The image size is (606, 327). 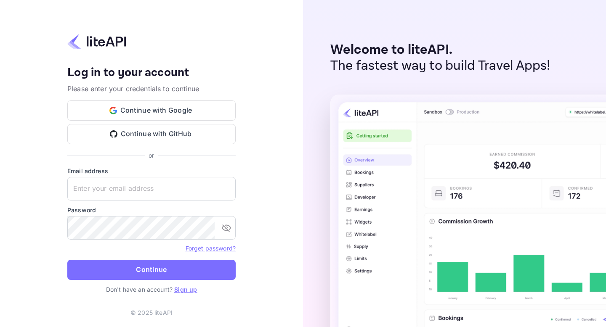 I want to click on button: Continue with Google, so click(x=151, y=111).